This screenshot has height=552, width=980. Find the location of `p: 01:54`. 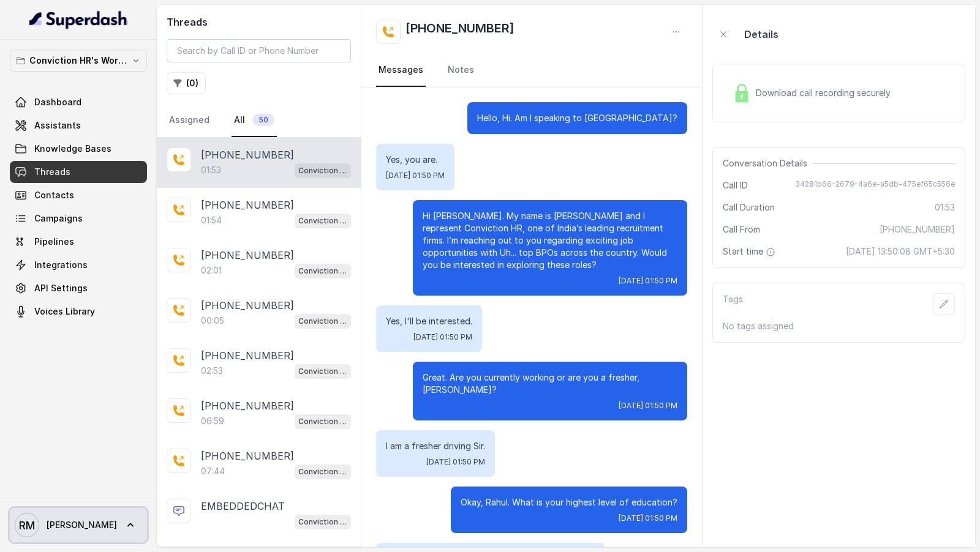

p: 01:54 is located at coordinates (211, 220).